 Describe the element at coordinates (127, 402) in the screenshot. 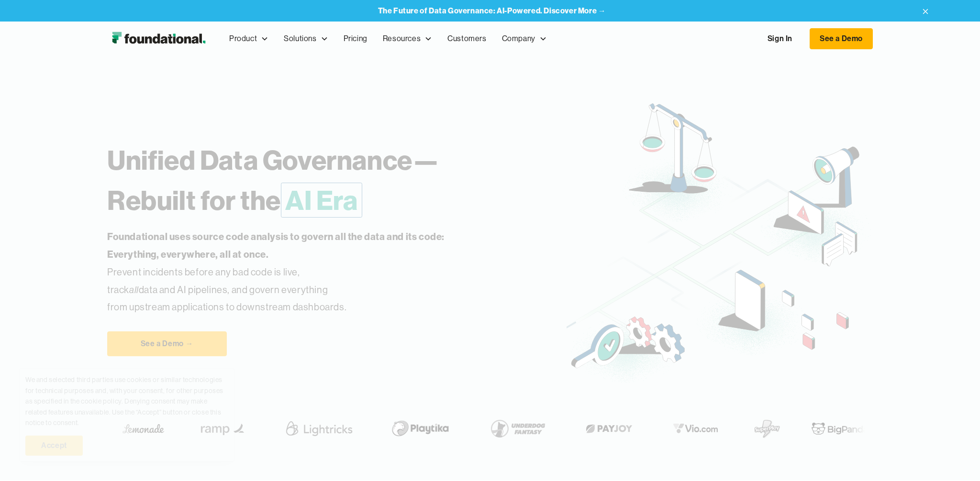

I see `div: We and selected third parties use cookies or similar technologies for technical purposes and, wit...` at that location.